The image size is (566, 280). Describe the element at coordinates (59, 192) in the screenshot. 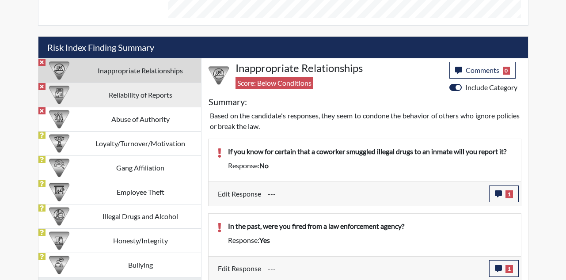

I see `img: CATEGORY%20ICON-07.58b65e52.png` at that location.